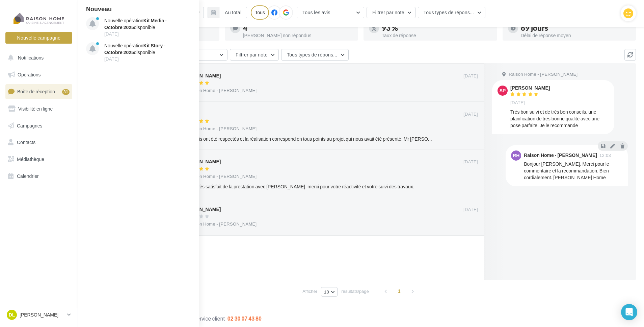 The image size is (644, 327). I want to click on button: Tous les avis, so click(331, 13).